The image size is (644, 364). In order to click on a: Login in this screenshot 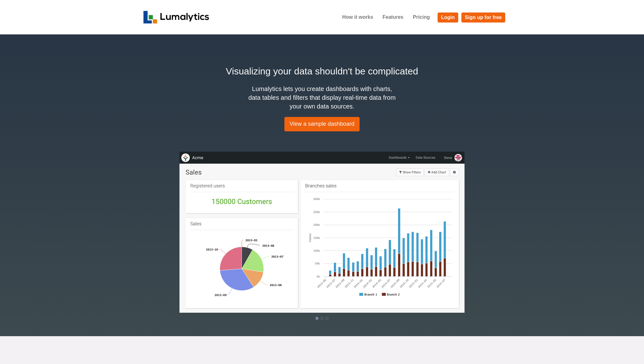, I will do `click(448, 17)`.